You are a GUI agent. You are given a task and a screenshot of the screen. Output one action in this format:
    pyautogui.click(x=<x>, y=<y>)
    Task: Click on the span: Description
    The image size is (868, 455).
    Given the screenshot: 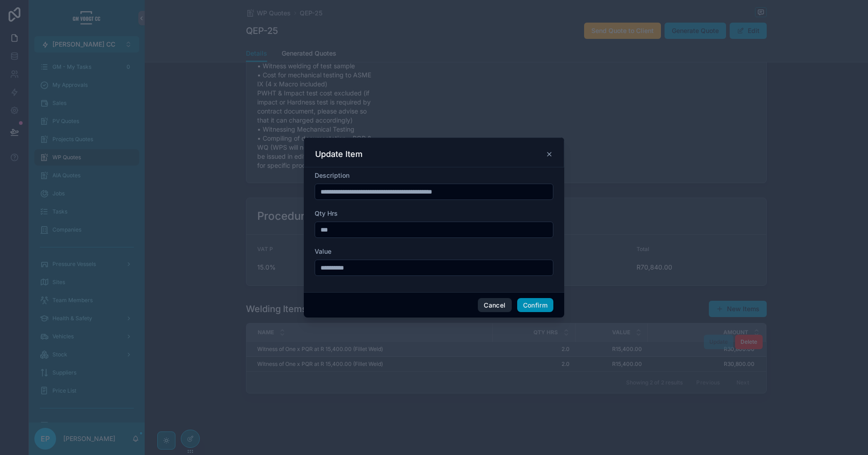 What is the action you would take?
    pyautogui.click(x=332, y=175)
    